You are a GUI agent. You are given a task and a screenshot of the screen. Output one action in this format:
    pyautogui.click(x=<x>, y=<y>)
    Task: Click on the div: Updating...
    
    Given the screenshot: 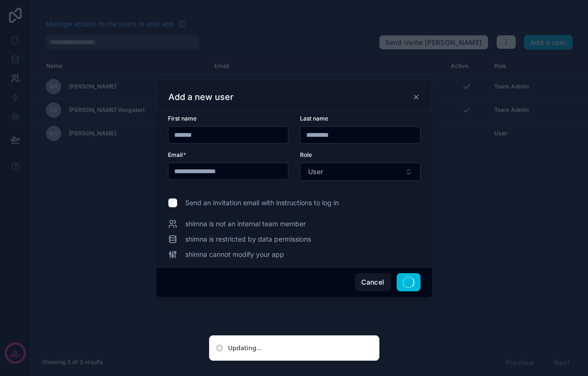 What is the action you would take?
    pyautogui.click(x=245, y=348)
    